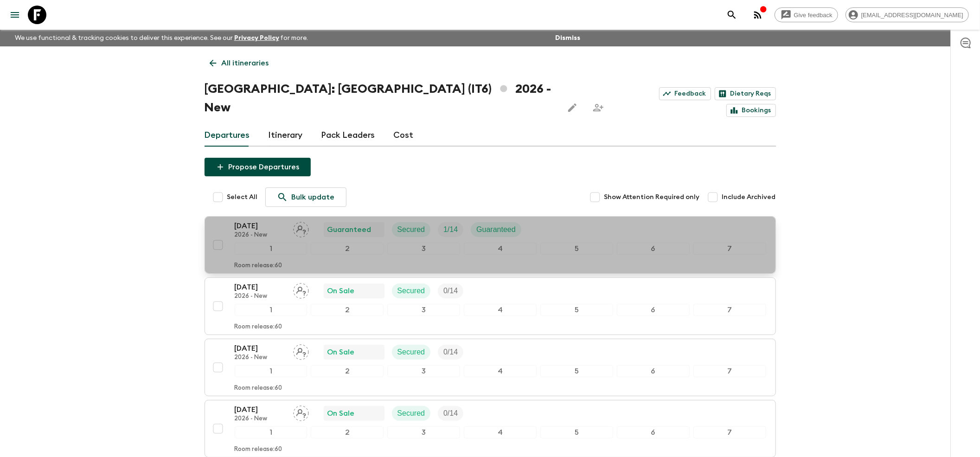 This screenshot has width=980, height=457. Describe the element at coordinates (257, 38) in the screenshot. I see `a: Privacy Policy` at that location.